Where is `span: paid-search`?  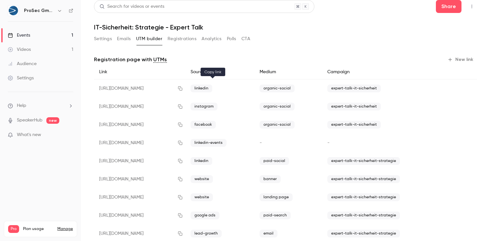
span: paid-search is located at coordinates (275, 216).